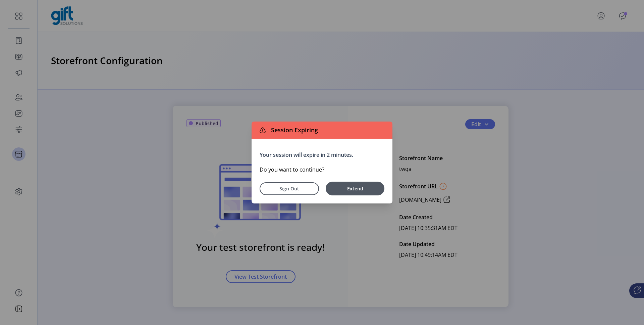  Describe the element at coordinates (289, 189) in the screenshot. I see `span: Sign Out` at that location.